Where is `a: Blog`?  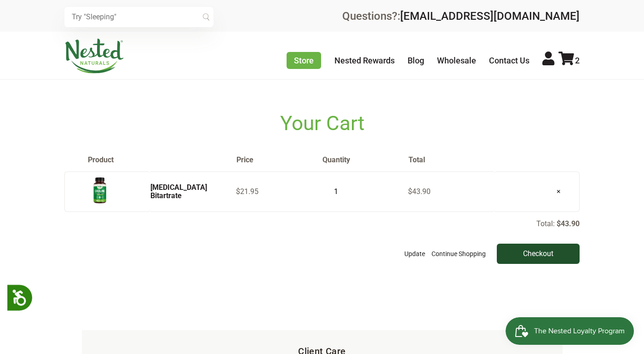 a: Blog is located at coordinates (416, 60).